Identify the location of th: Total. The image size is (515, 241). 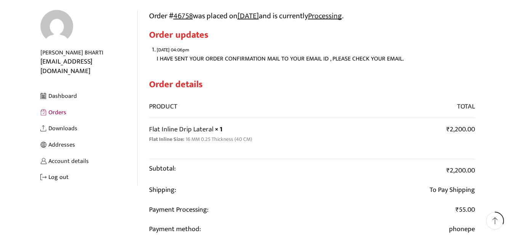
(423, 104).